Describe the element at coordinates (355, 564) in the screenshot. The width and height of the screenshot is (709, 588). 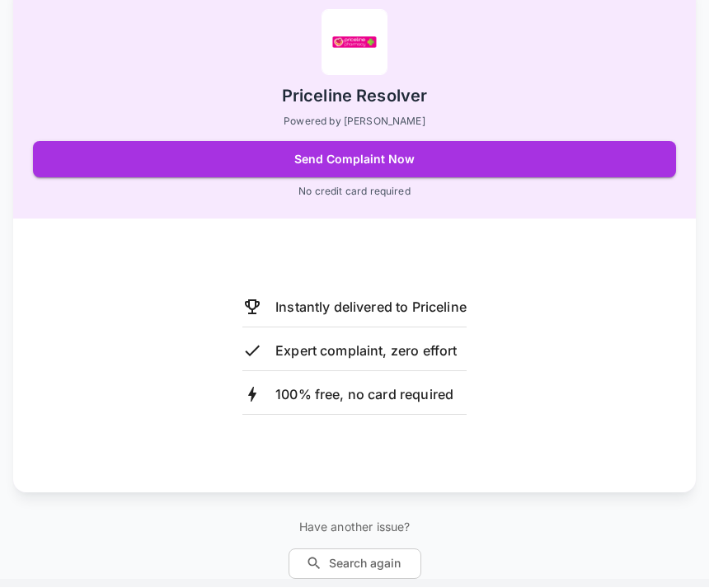
I see `button: Search again` at that location.